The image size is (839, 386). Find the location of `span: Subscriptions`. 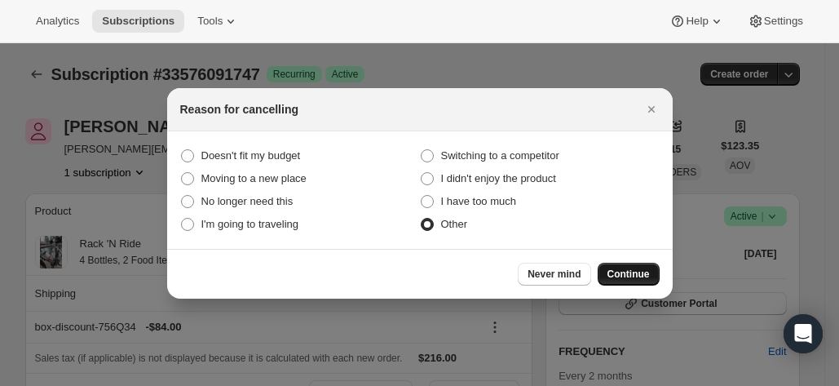

span: Subscriptions is located at coordinates (138, 21).